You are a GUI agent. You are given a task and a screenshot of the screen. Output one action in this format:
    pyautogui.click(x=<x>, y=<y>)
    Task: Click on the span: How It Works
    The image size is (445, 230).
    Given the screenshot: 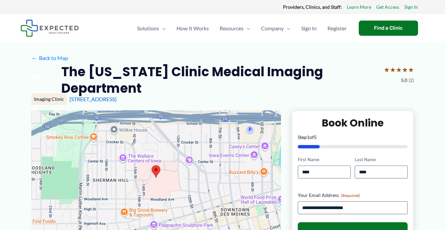 What is the action you would take?
    pyautogui.click(x=193, y=28)
    